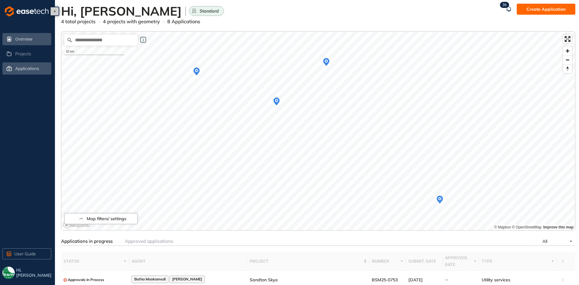  I want to click on span: Overview, so click(33, 39).